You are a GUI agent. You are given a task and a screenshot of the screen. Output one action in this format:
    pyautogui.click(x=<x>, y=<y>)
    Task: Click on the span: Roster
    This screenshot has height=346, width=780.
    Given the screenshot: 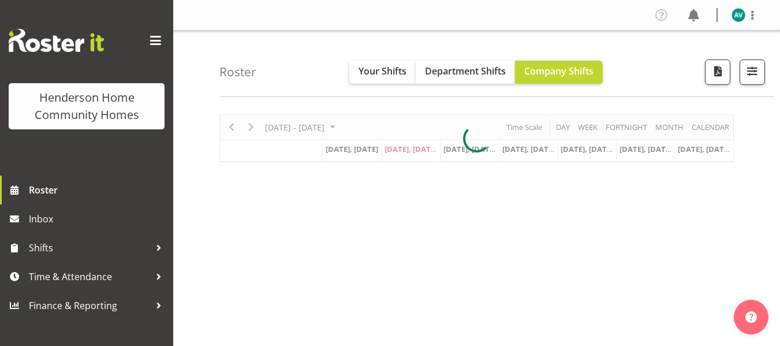 What is the action you would take?
    pyautogui.click(x=98, y=190)
    